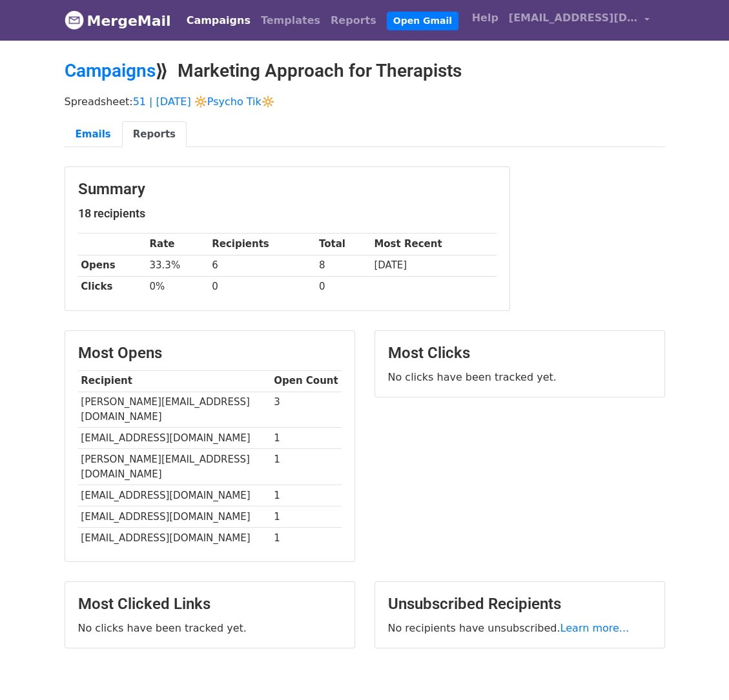 The image size is (729, 700). I want to click on h3: Summary, so click(288, 189).